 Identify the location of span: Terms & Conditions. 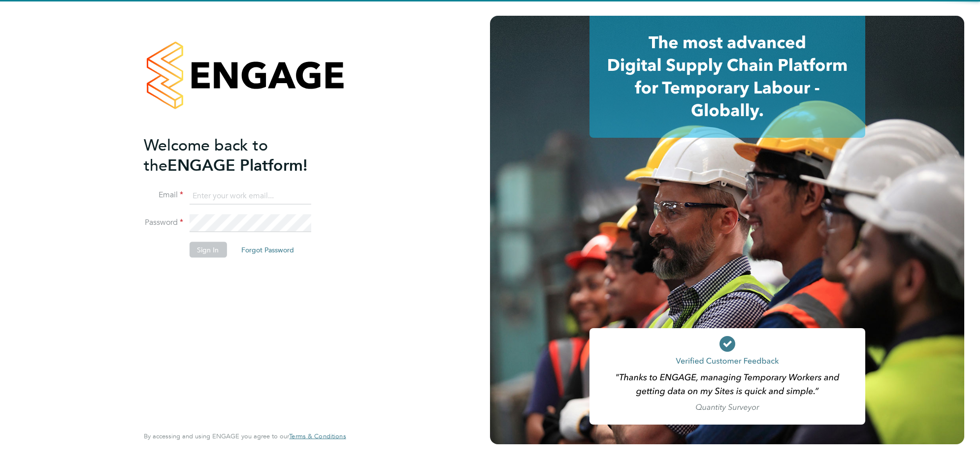
(317, 436).